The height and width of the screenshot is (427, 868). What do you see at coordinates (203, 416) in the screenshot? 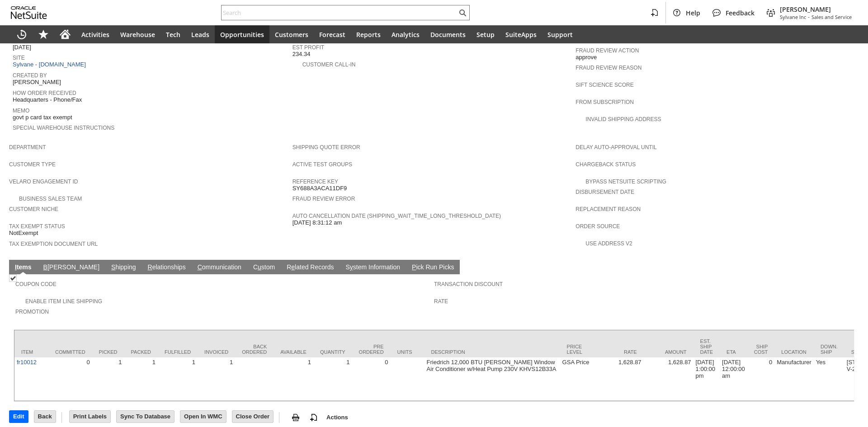
I see `input: Open In WMC` at bounding box center [203, 416].